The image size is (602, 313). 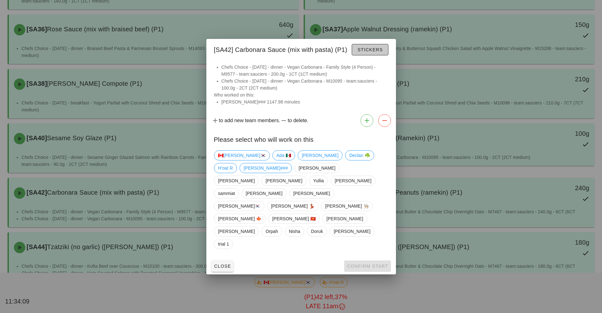 I want to click on button: Stickers, so click(x=370, y=50).